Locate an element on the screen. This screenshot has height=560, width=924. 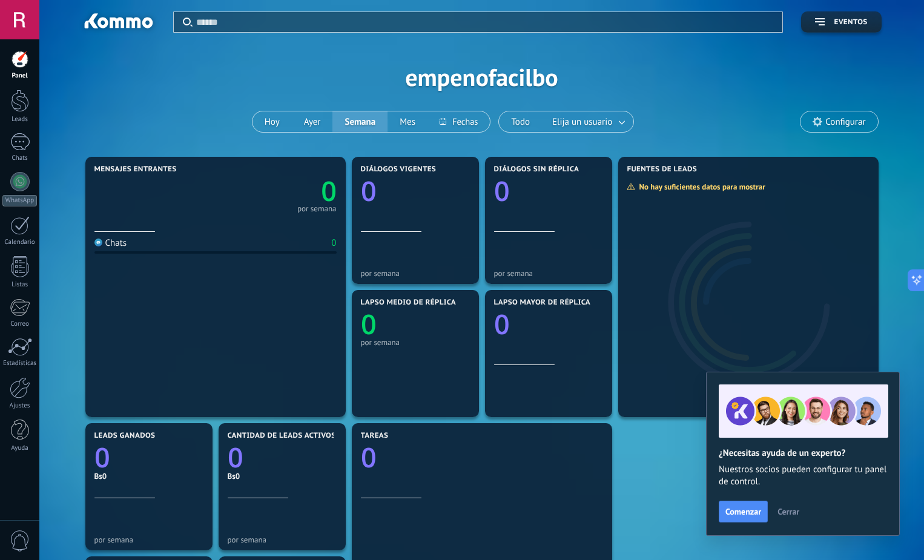
div: Leads is located at coordinates (20, 119).